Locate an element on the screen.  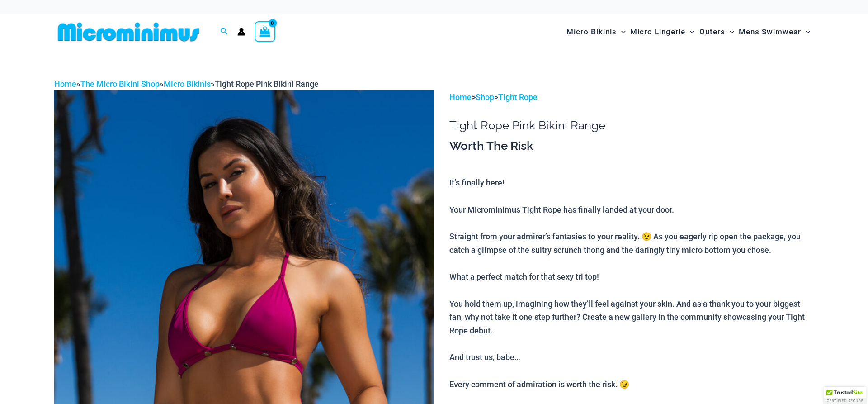
a: OutersMenu ToggleMenu Toggle is located at coordinates (716, 32).